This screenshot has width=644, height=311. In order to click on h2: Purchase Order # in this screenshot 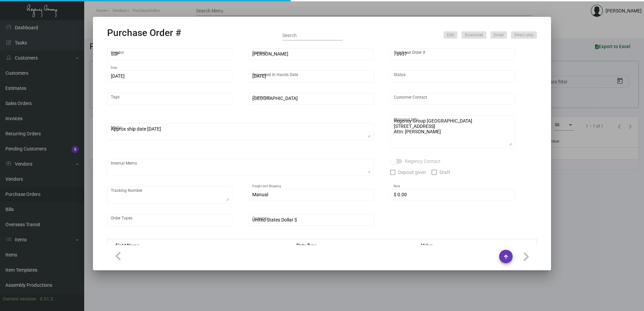, I will do `click(144, 33)`.